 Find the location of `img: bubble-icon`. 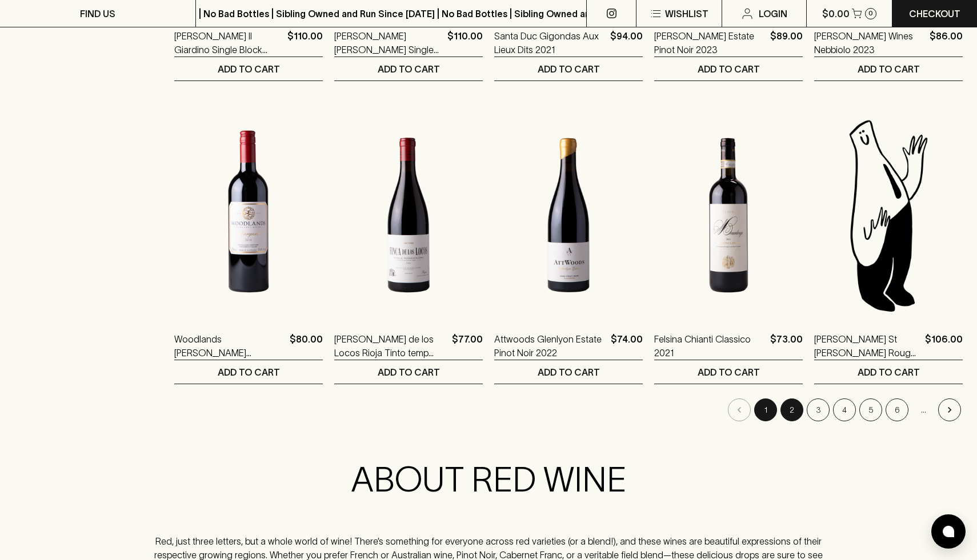

img: bubble-icon is located at coordinates (949, 532).